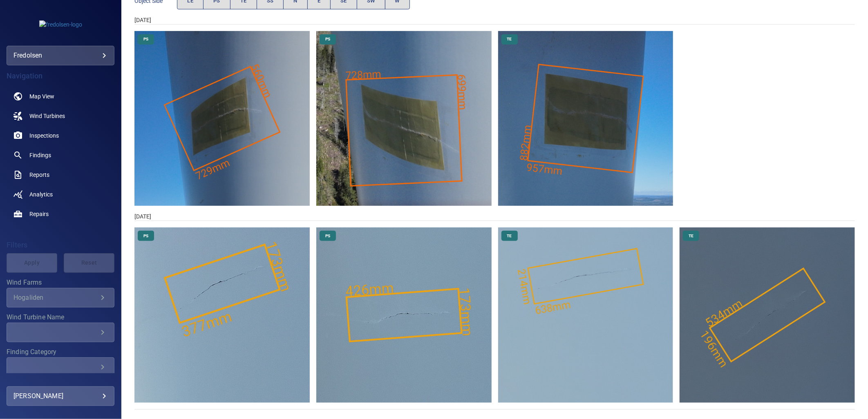 This screenshot has width=868, height=419. I want to click on span: Findings, so click(40, 155).